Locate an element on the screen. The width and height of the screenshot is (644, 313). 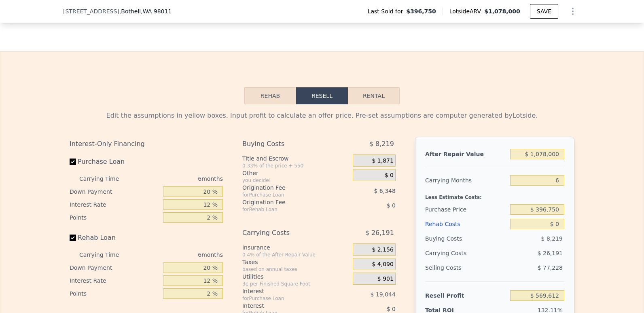
input: Rehab Loan is located at coordinates (73, 238).